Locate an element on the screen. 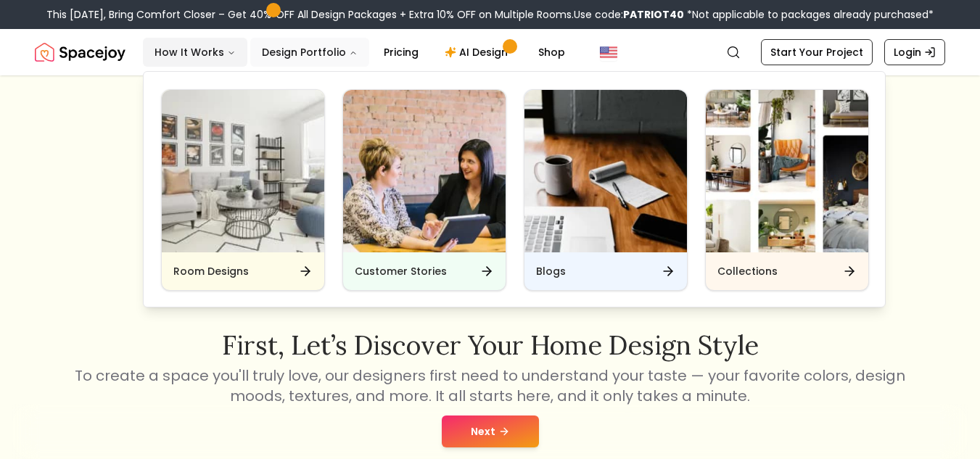  a: Shop is located at coordinates (552, 52).